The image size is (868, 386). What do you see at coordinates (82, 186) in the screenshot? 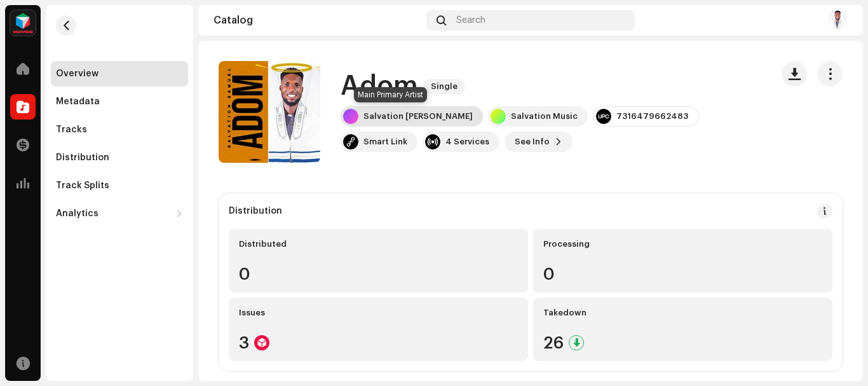
I see `div: Track Splits` at bounding box center [82, 186].